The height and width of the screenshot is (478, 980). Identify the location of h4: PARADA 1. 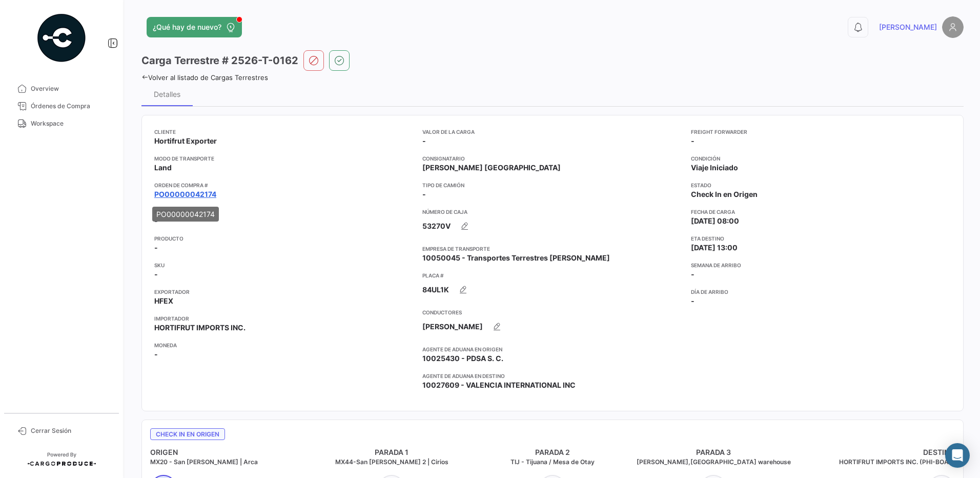
(391, 452).